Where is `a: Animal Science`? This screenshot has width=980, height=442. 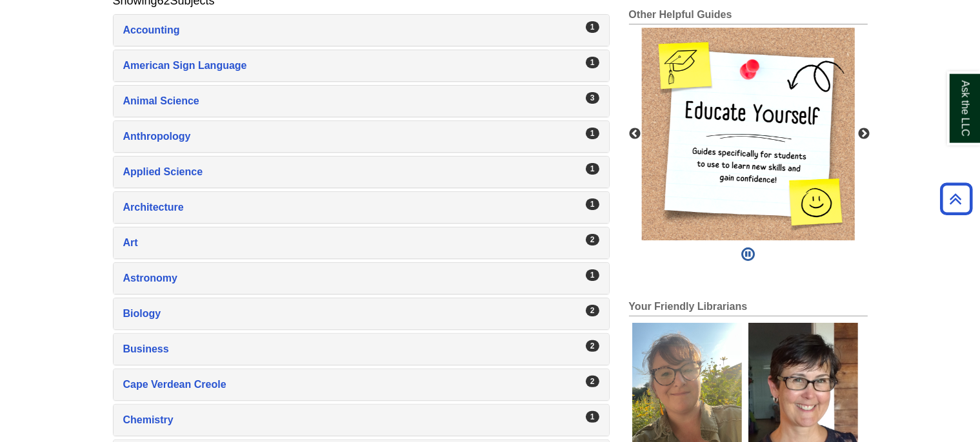 a: Animal Science is located at coordinates (362, 101).